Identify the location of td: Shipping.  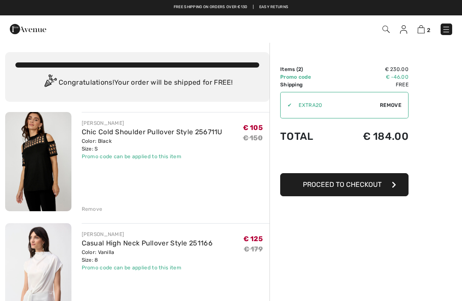
(307, 85).